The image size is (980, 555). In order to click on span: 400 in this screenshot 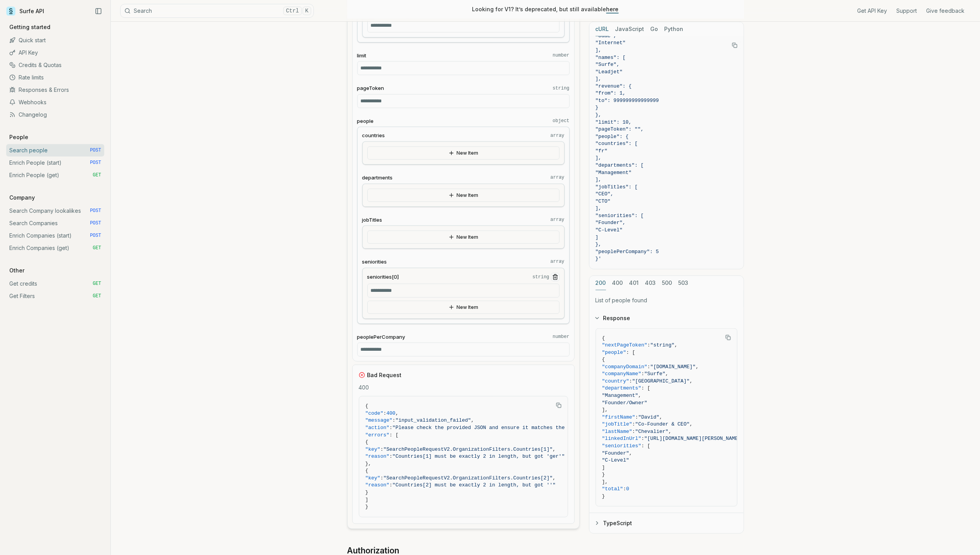, I will do `click(390, 413)`.